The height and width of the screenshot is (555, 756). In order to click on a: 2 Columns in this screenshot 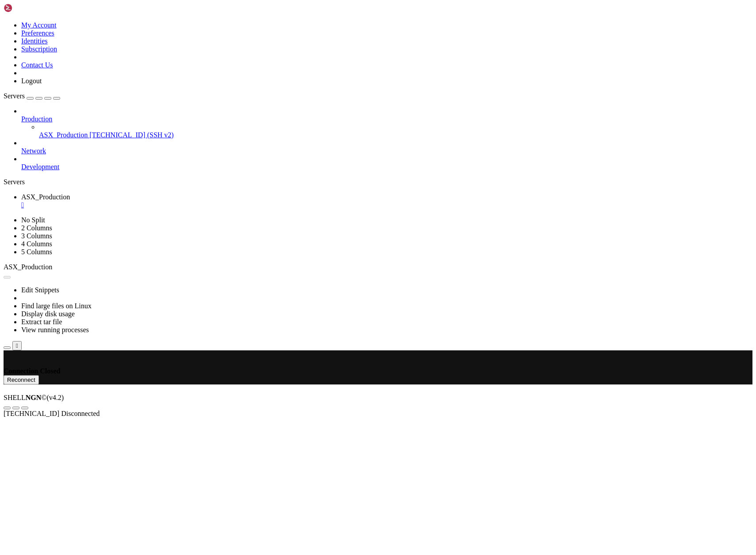, I will do `click(37, 228)`.